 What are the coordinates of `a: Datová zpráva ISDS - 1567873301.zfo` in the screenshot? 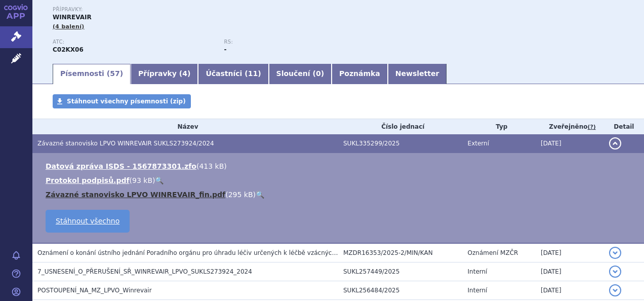 It's located at (121, 166).